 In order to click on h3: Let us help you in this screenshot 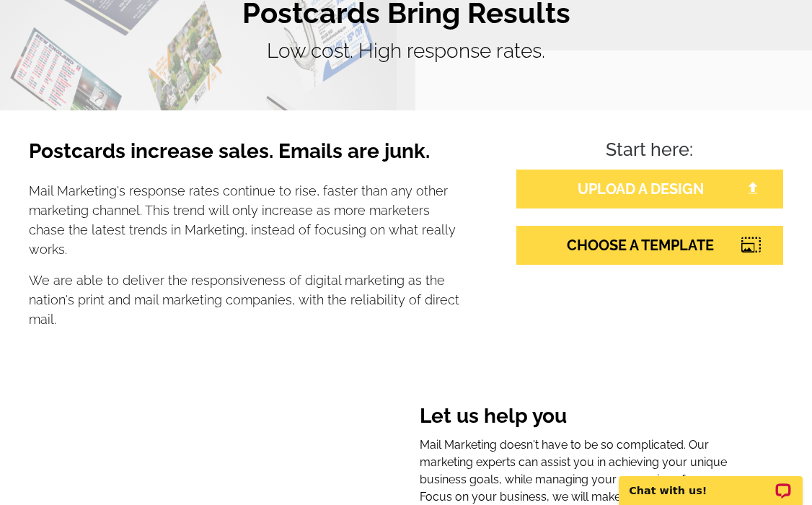, I will do `click(581, 417)`.